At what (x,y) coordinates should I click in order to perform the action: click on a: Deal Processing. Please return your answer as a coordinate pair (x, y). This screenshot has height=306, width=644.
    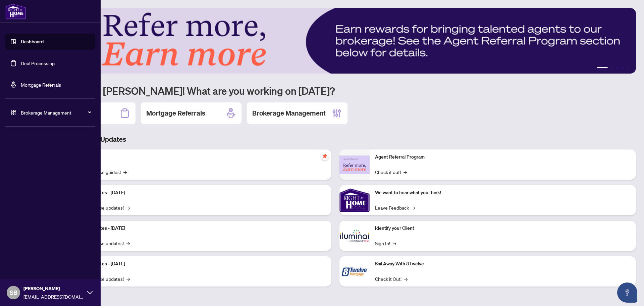
    Looking at the image, I should click on (38, 63).